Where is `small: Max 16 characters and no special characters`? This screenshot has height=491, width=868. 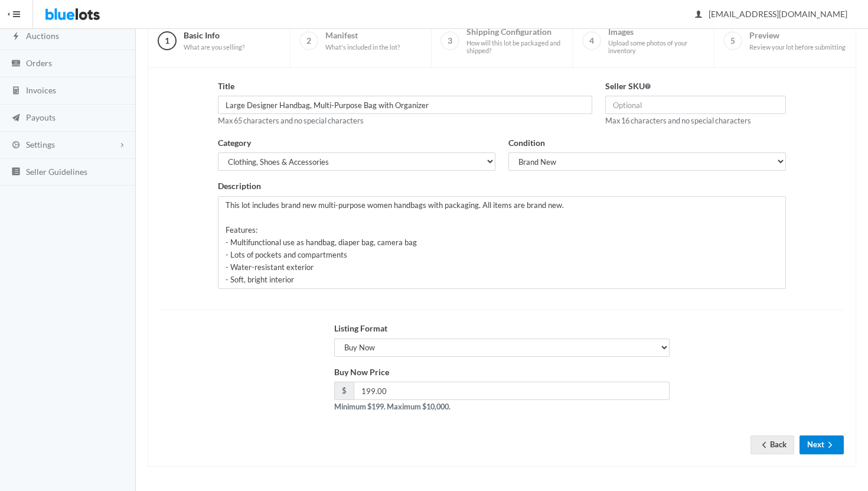
small: Max 16 characters and no special characters is located at coordinates (678, 121).